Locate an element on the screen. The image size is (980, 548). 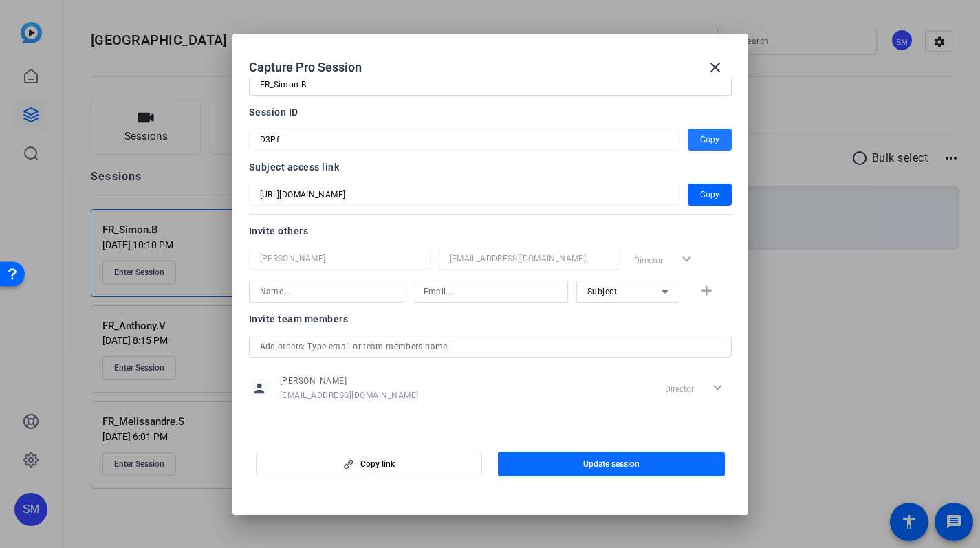
div: Invite team members is located at coordinates (490, 319).